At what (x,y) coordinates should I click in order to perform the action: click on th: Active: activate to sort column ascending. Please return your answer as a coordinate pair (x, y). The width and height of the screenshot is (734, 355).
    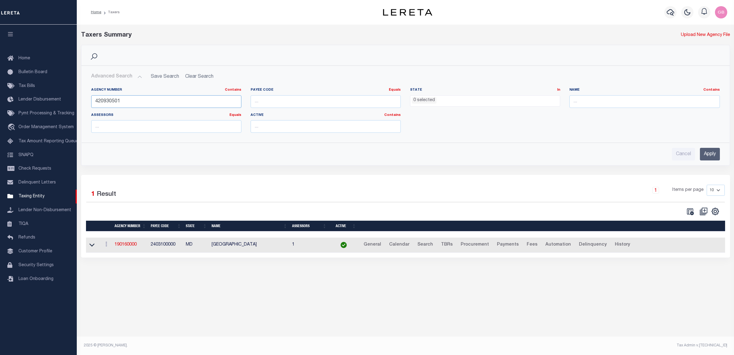
    Looking at the image, I should click on (344, 226).